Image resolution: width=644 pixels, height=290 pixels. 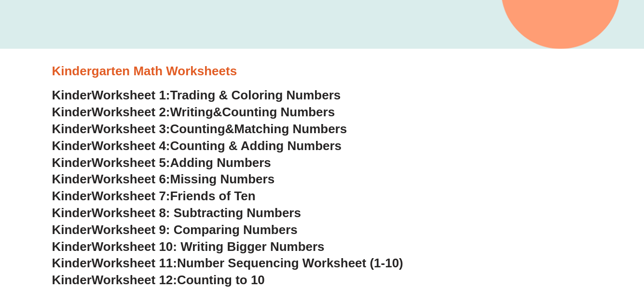 What do you see at coordinates (188, 247) in the screenshot?
I see `a: KinderWorksheet 10: Writing Bigger Numbers` at bounding box center [188, 247].